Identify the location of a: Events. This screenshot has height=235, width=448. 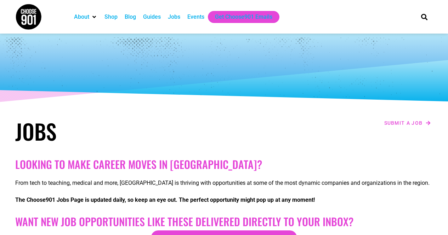
(196, 17).